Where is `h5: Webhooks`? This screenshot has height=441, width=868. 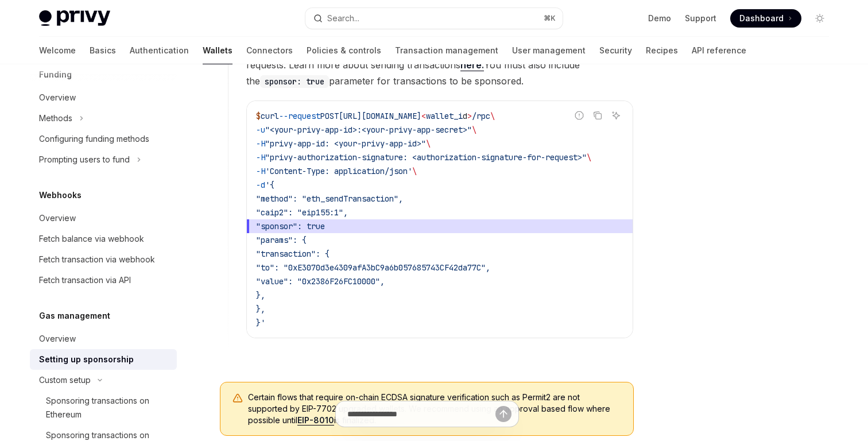
h5: Webhooks is located at coordinates (60, 195).